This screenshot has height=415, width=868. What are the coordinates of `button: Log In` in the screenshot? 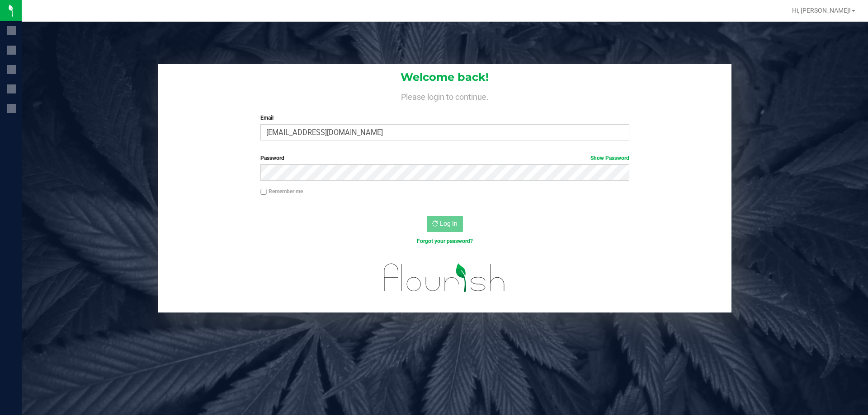 It's located at (445, 225).